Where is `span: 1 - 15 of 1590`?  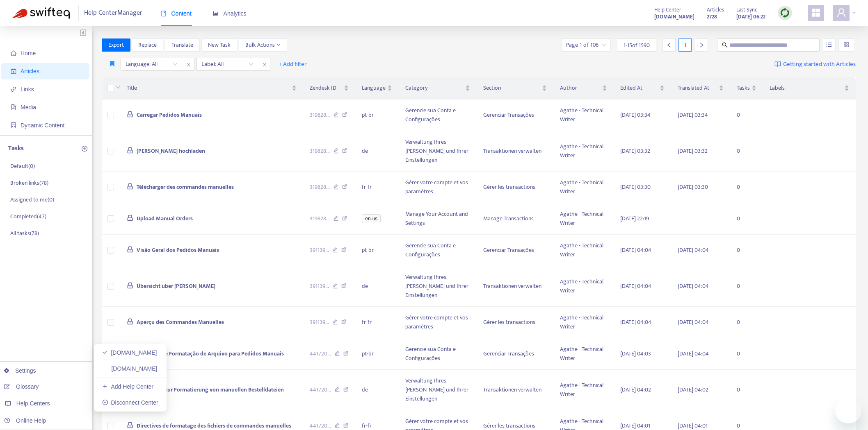
span: 1 - 15 of 1590 is located at coordinates (636, 45).